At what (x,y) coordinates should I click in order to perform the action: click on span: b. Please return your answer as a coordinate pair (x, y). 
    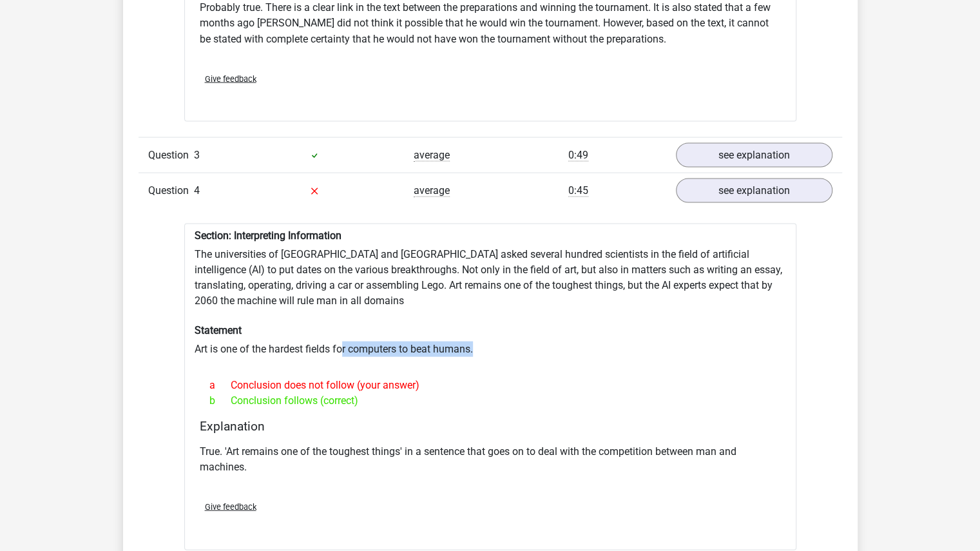
    Looking at the image, I should click on (220, 400).